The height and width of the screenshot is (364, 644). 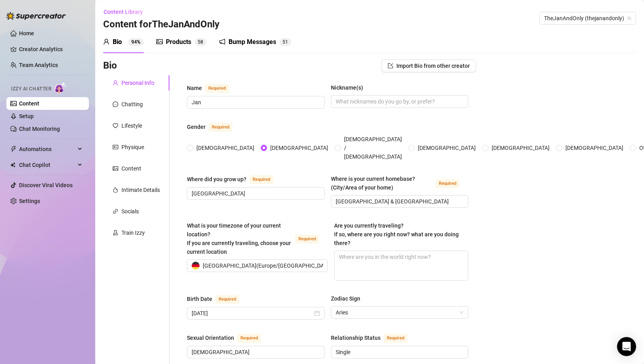 I want to click on div: Chatting, so click(x=132, y=104).